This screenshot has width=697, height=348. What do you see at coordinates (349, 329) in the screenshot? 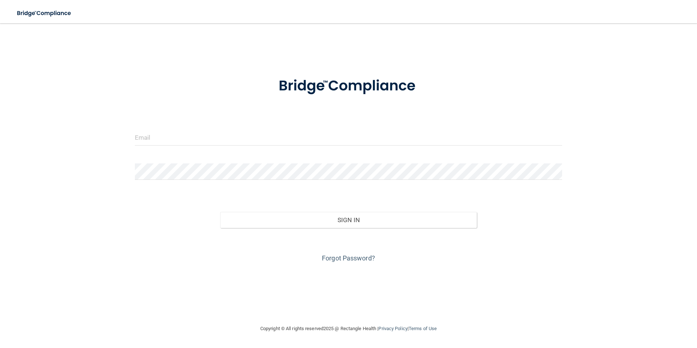
I see `div: Copyright © All rights reserved 2025 @ Rectangle Health | |` at bounding box center [349, 329].